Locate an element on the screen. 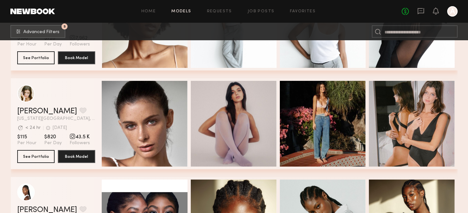 The image size is (468, 213). span: Advanced Filters is located at coordinates (41, 32).